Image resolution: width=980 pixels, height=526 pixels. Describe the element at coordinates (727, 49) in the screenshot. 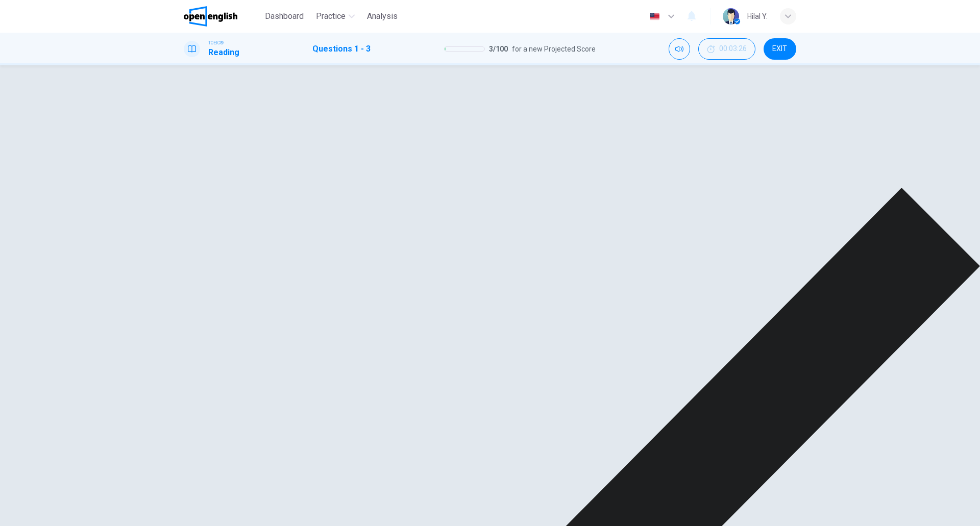

I see `div: Hide` at that location.